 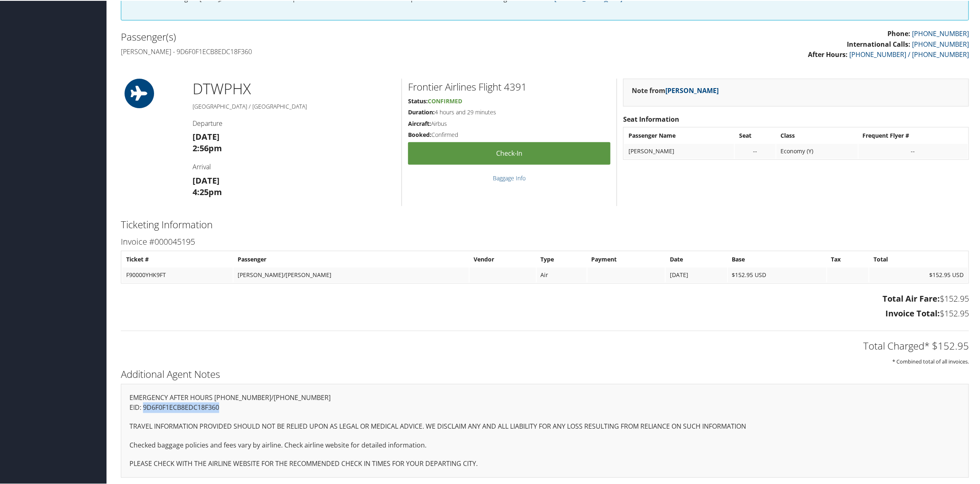 I want to click on h2: Additional Agent Notes, so click(x=545, y=373).